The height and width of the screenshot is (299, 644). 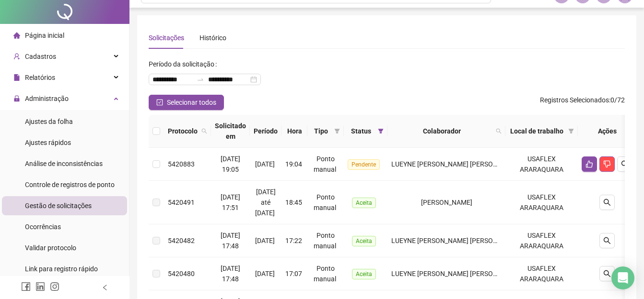 What do you see at coordinates (200, 79) in the screenshot?
I see `span: swap-right` at bounding box center [200, 79].